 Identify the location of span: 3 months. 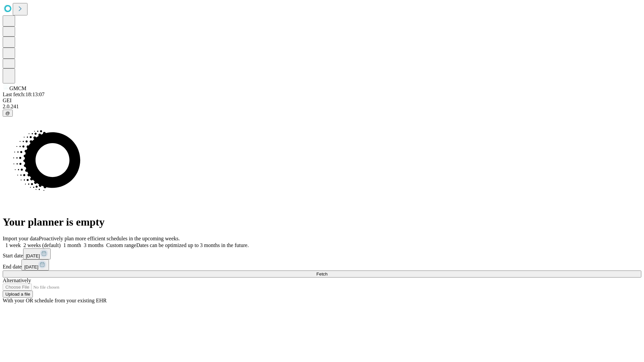
(94, 245).